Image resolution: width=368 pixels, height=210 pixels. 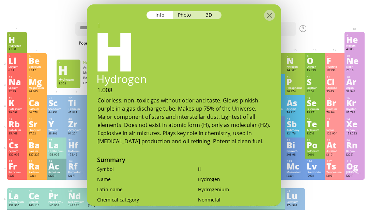 I want to click on div: 1, so click(x=17, y=35).